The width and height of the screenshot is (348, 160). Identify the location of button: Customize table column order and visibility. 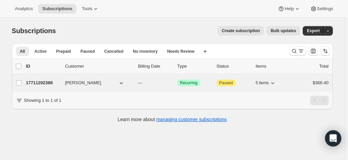
(314, 51).